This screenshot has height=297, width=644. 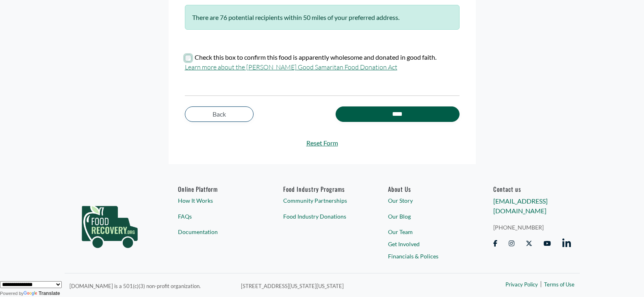 I want to click on a: How It Works, so click(x=217, y=200).